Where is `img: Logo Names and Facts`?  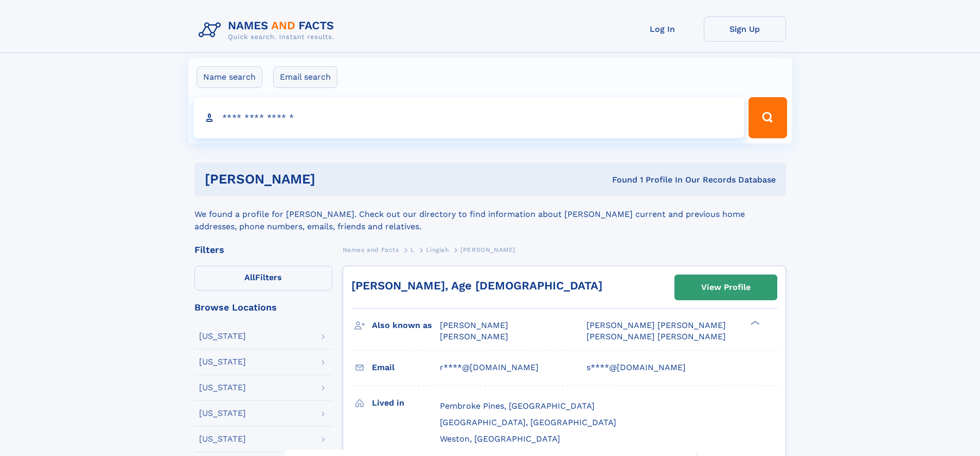
img: Logo Names and Facts is located at coordinates (268, 30).